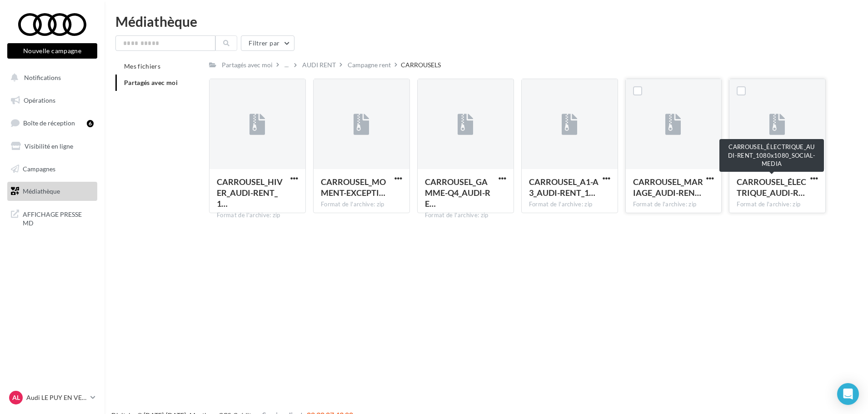  I want to click on span: AFFICHAGE PRESSE MD, so click(58, 218).